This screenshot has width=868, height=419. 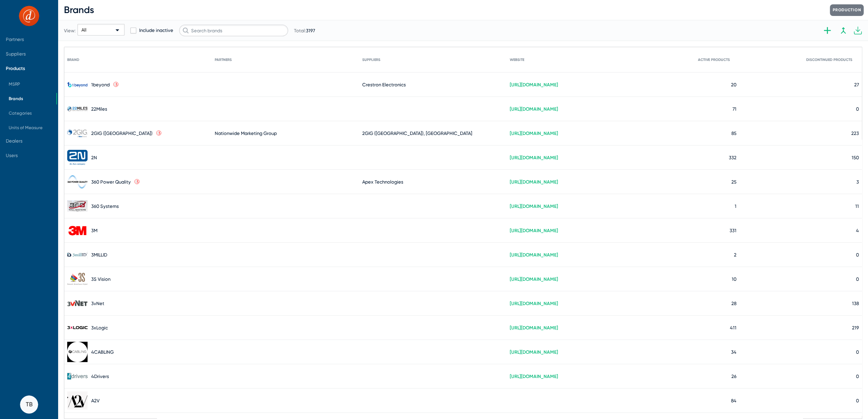 What do you see at coordinates (29, 405) in the screenshot?
I see `div: TB` at bounding box center [29, 405].